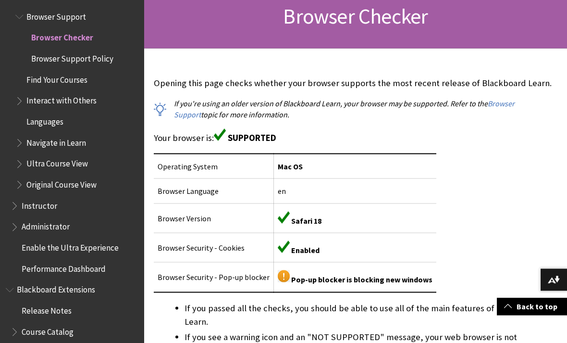 The height and width of the screenshot is (343, 567). What do you see at coordinates (305, 250) in the screenshot?
I see `span: Enabled` at bounding box center [305, 250].